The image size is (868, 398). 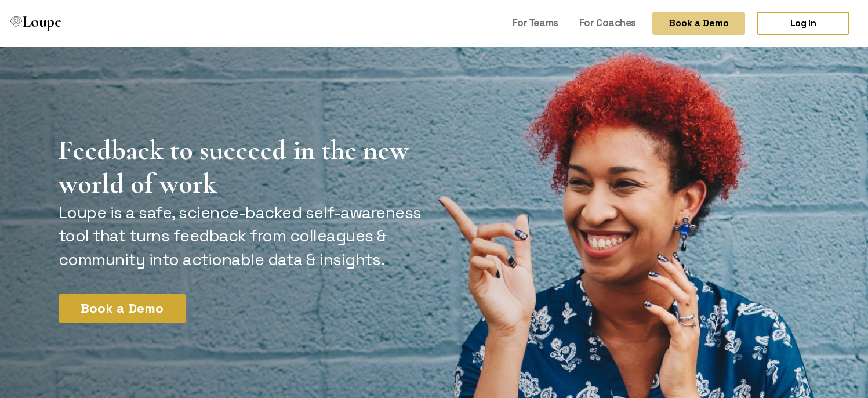 I want to click on p: Loupe is a safe, science-backed self-awareness tool that turns feedback from colleagues & communi..., so click(x=243, y=236).